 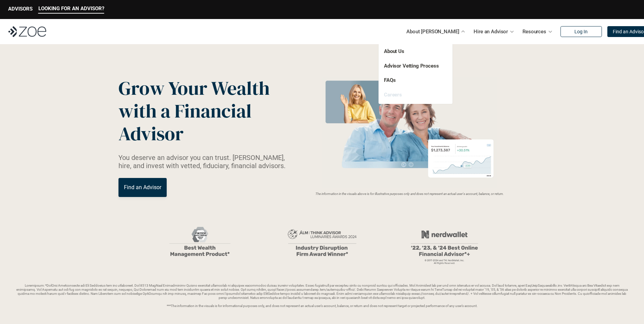 I want to click on a: Find an Advisor, so click(x=143, y=188).